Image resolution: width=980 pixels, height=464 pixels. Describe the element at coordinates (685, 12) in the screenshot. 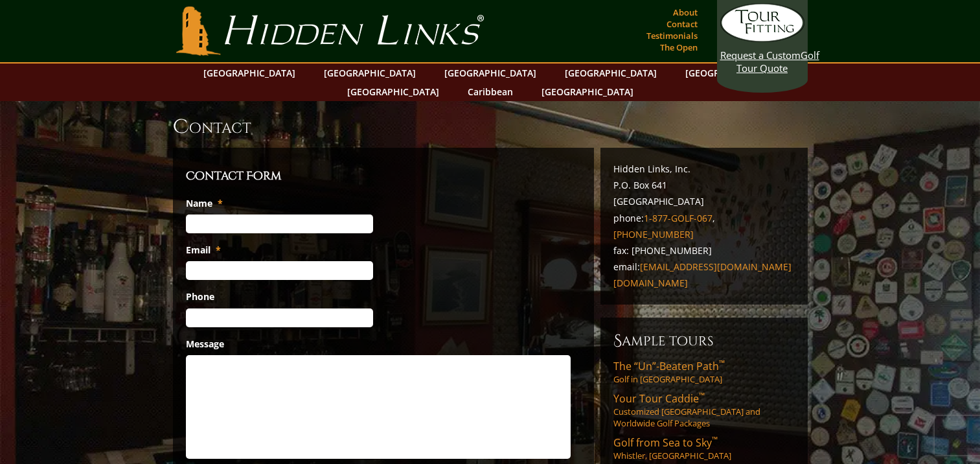

I see `a: About` at that location.